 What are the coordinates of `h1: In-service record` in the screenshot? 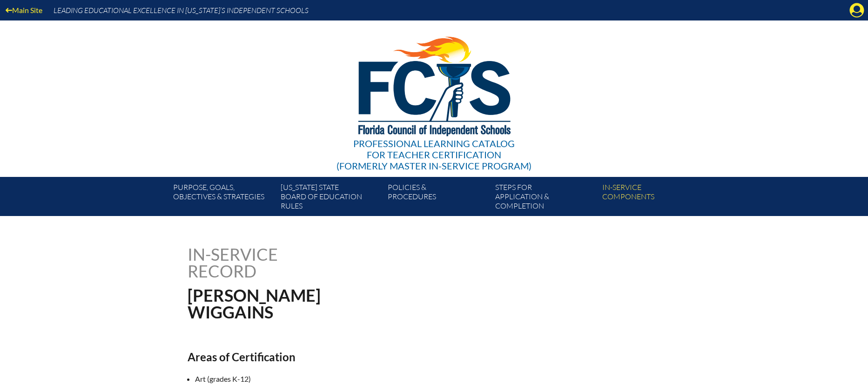 It's located at (281, 263).